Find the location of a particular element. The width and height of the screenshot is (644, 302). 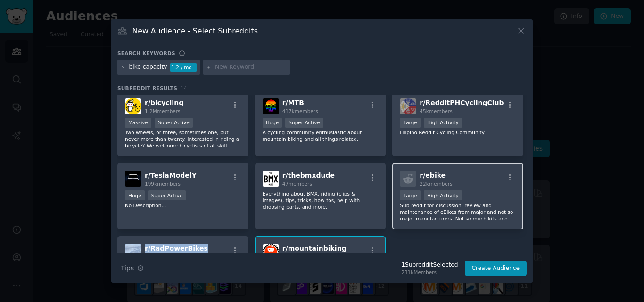

div: 231k Members is located at coordinates (430, 273).